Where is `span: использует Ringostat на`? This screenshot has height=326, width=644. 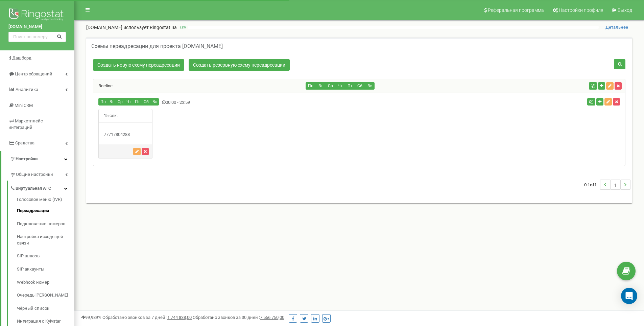
span: использует Ringostat на is located at coordinates (150, 27).